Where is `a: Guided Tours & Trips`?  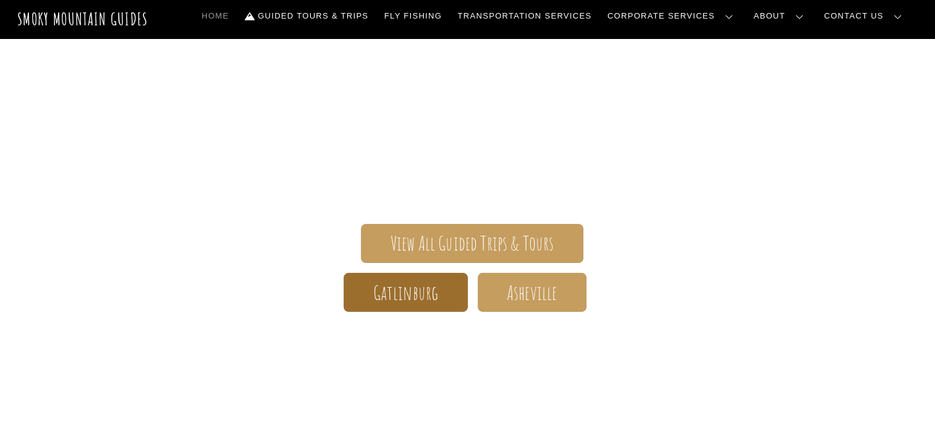
a: Guided Tours & Trips is located at coordinates (307, 16).